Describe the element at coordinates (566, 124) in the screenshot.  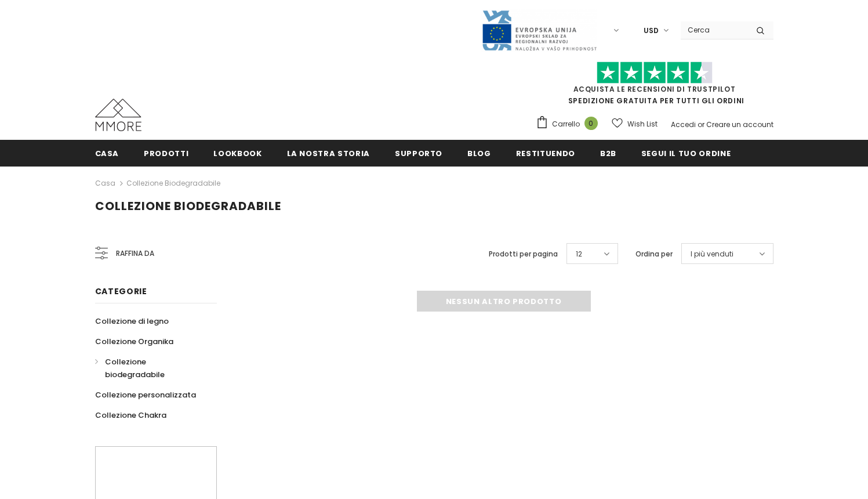
I see `span: Carrello` at that location.